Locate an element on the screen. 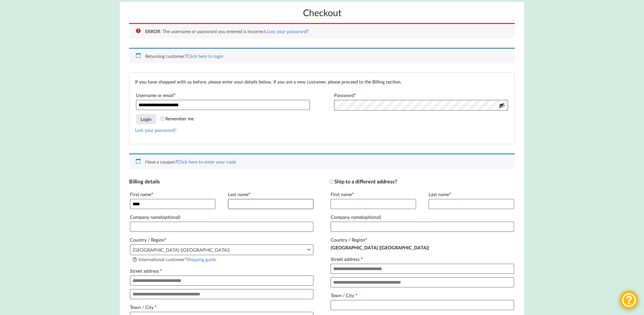 This screenshot has width=644, height=315. div: Have a coupon? is located at coordinates (322, 161).